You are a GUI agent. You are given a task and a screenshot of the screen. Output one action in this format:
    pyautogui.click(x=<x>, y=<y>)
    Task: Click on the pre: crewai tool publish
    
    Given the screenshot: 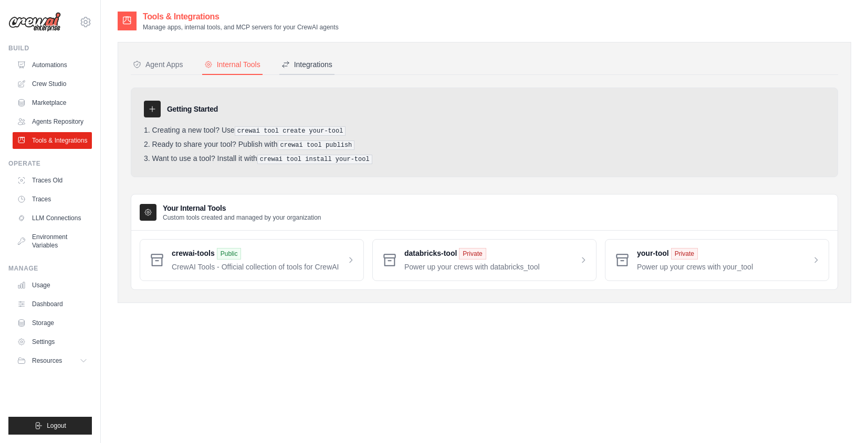 What is the action you would take?
    pyautogui.click(x=316, y=146)
    